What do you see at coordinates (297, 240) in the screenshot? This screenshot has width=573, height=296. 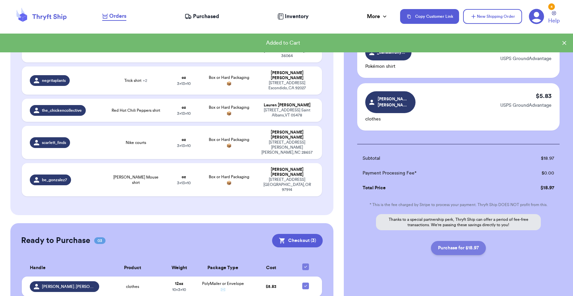 I see `button: Checkout (3)` at bounding box center [297, 240].